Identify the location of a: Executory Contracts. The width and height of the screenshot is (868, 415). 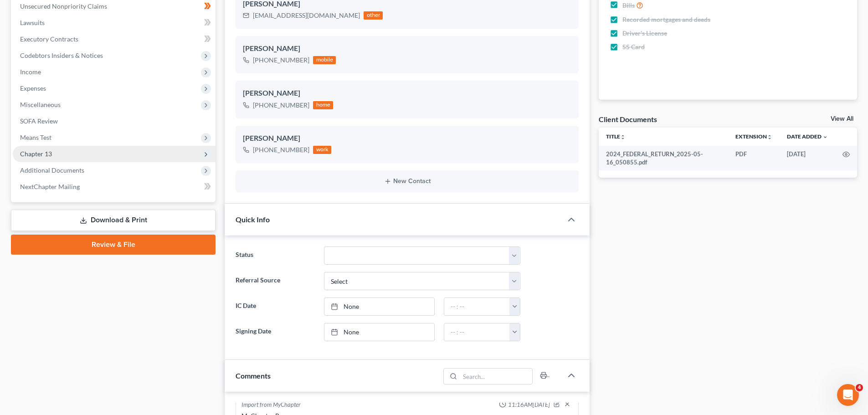
(114, 39).